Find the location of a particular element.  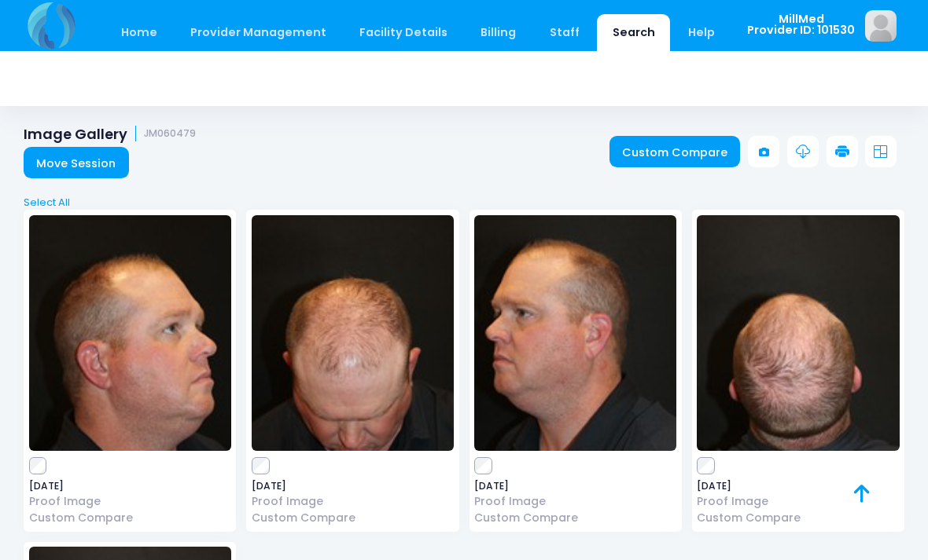

small: JM060479 is located at coordinates (170, 134).